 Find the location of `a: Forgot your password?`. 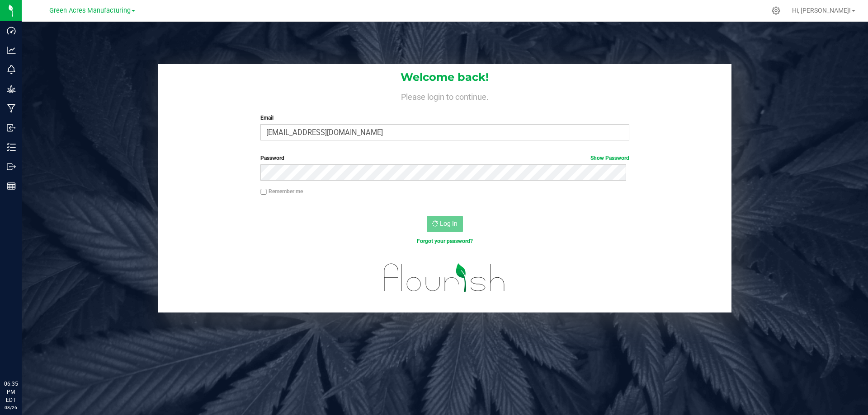

a: Forgot your password? is located at coordinates (445, 241).